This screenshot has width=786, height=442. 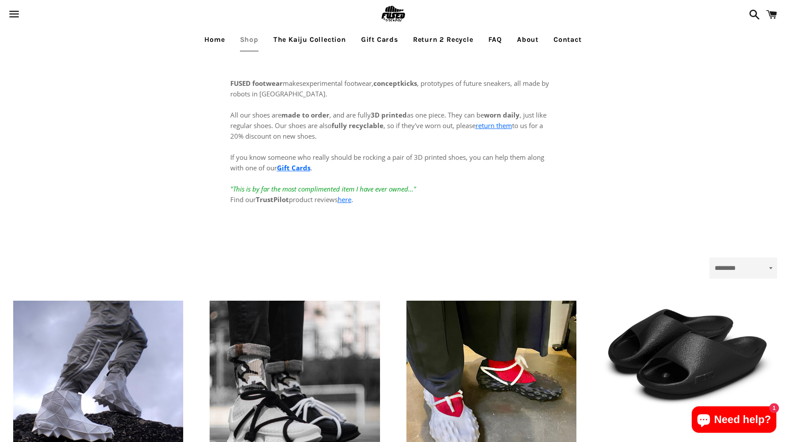 I want to click on inbox-online-store-chat: Shopify online store chat, so click(x=734, y=420).